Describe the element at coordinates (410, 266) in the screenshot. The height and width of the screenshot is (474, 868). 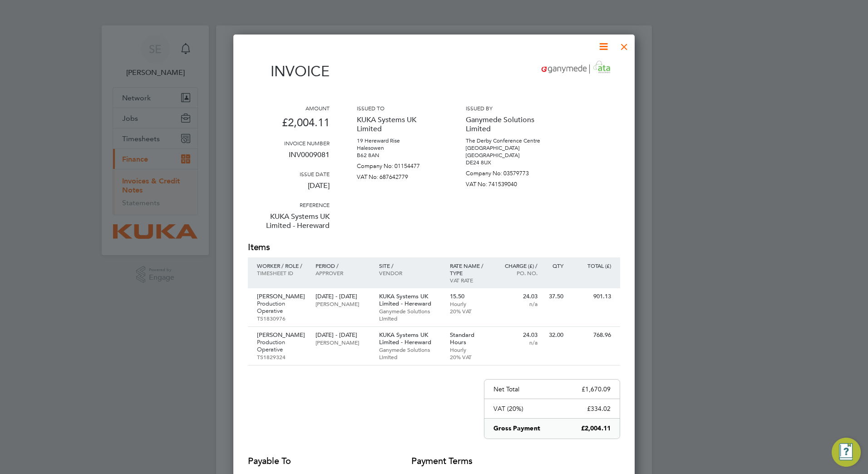
I see `p: Site /` at that location.